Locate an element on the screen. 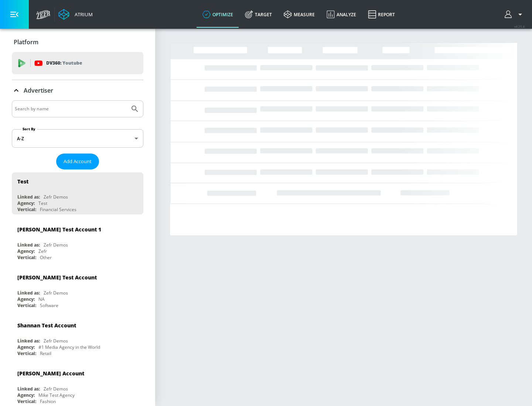  div: Financial Services is located at coordinates (58, 209).